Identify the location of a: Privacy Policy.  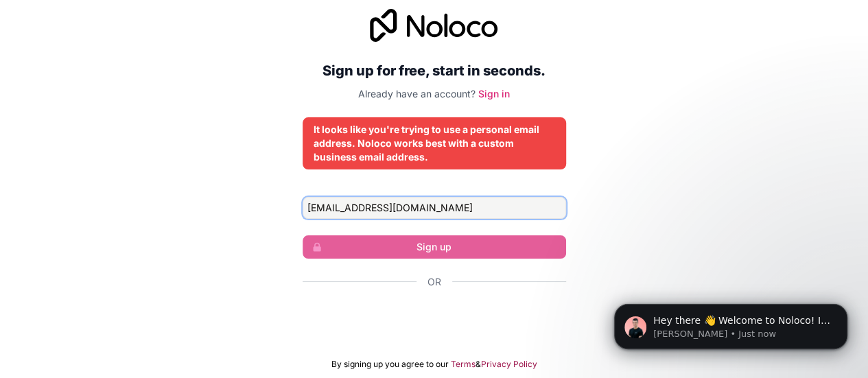
(509, 365).